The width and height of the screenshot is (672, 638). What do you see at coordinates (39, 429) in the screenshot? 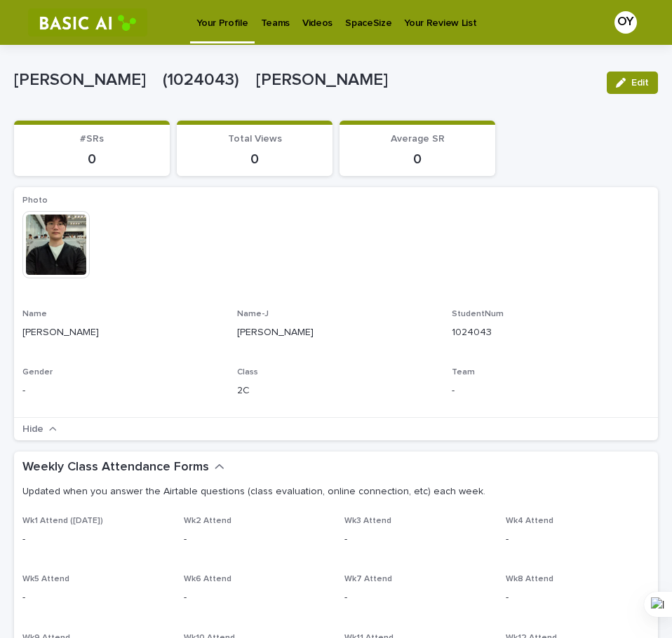
I see `button: Hide` at bounding box center [39, 429].